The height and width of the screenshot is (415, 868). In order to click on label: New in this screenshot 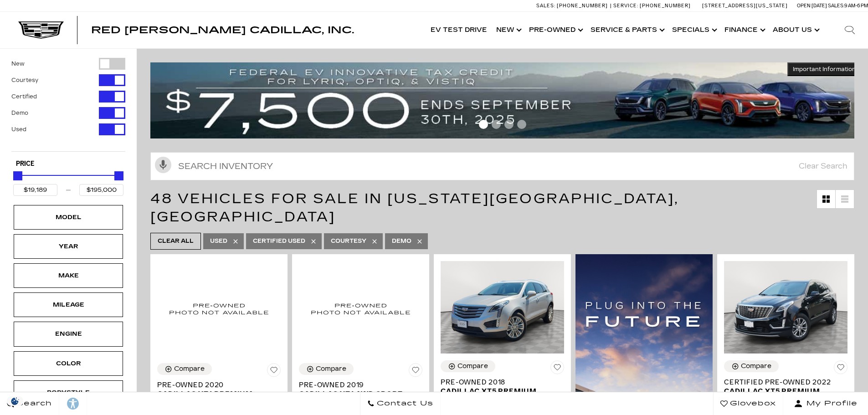, I will do `click(18, 64)`.